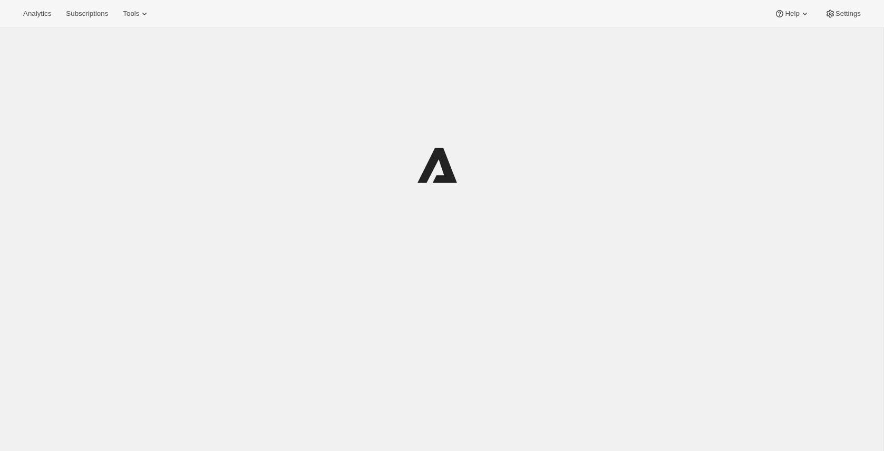  I want to click on span: Help, so click(792, 14).